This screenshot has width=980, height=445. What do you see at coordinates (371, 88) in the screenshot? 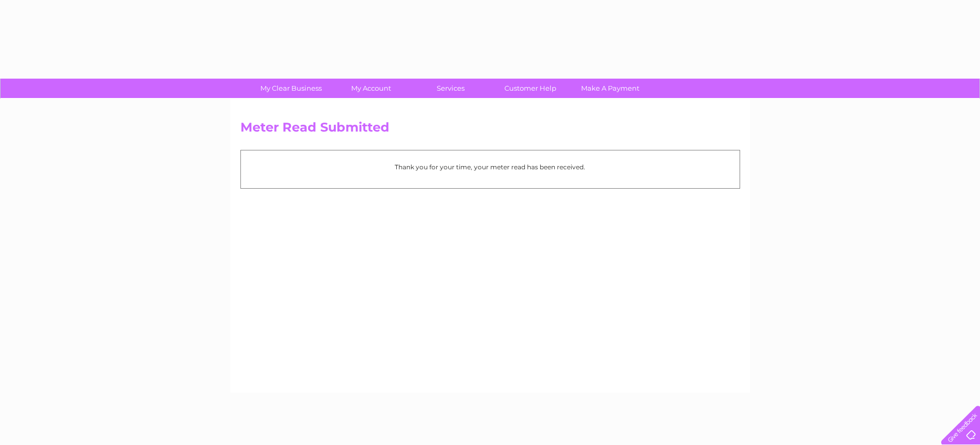
I see `a: My Account` at bounding box center [371, 88].